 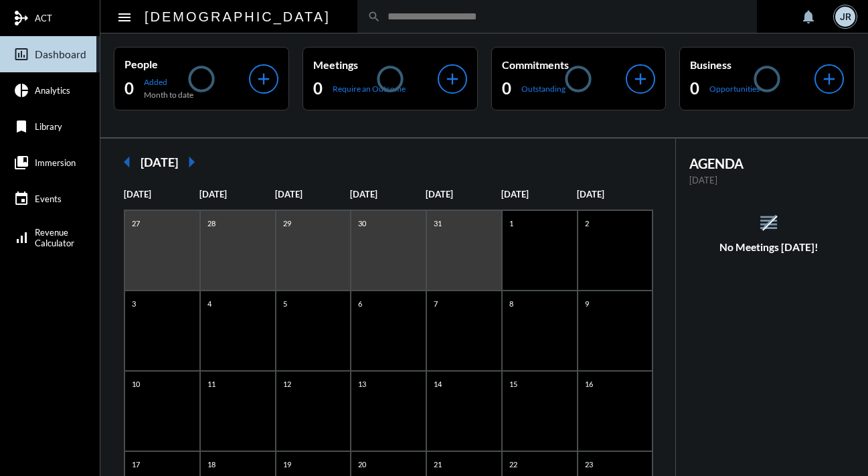 What do you see at coordinates (514, 464) in the screenshot?
I see `p: 22` at bounding box center [514, 464].